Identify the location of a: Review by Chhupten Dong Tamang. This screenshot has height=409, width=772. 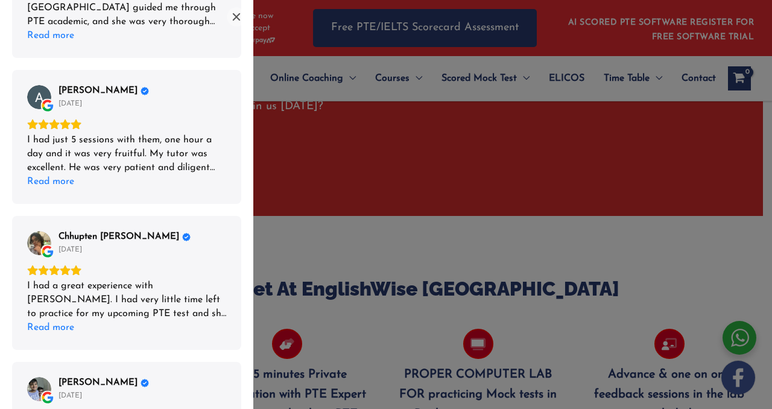
(124, 237).